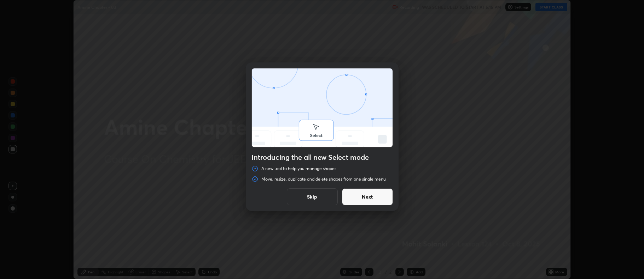  I want to click on button: Next, so click(367, 197).